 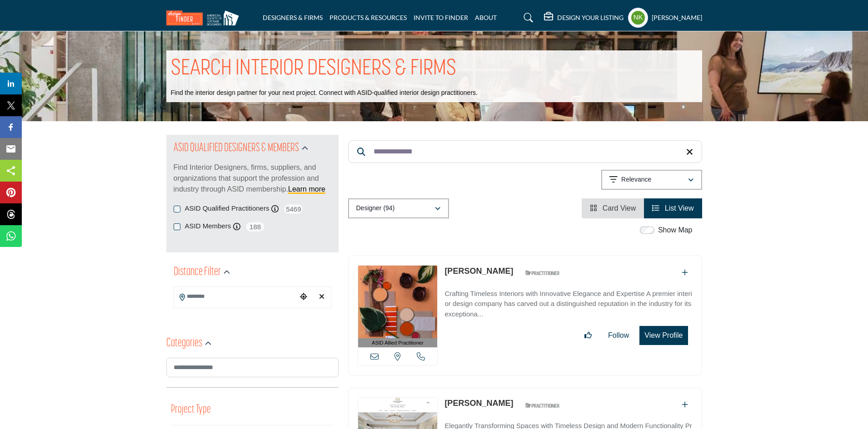 What do you see at coordinates (441, 17) in the screenshot?
I see `a: INVITE TO FINDER` at bounding box center [441, 17].